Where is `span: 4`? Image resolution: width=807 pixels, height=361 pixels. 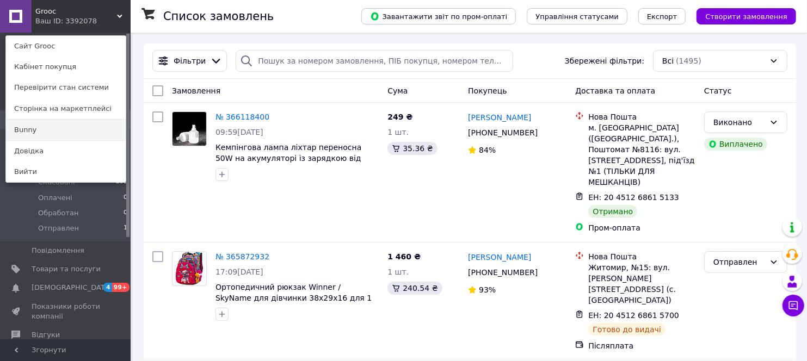
span: 4 is located at coordinates (108, 287).